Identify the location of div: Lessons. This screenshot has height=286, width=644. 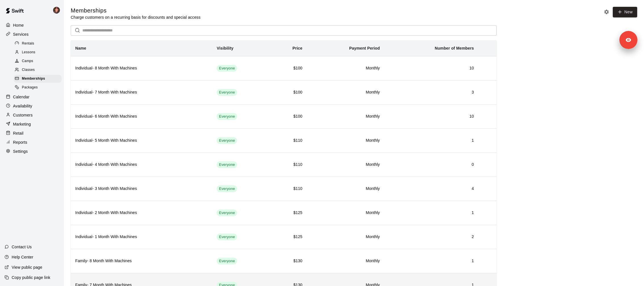
(37, 53).